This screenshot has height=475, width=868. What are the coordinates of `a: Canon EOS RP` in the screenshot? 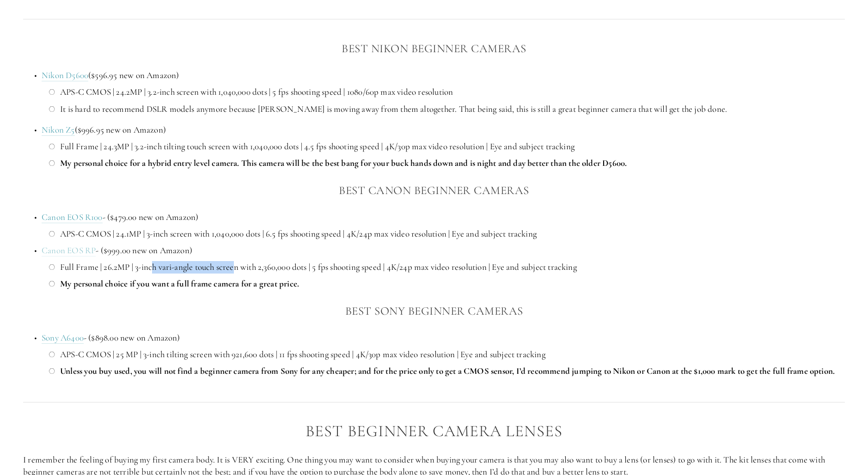 It's located at (68, 250).